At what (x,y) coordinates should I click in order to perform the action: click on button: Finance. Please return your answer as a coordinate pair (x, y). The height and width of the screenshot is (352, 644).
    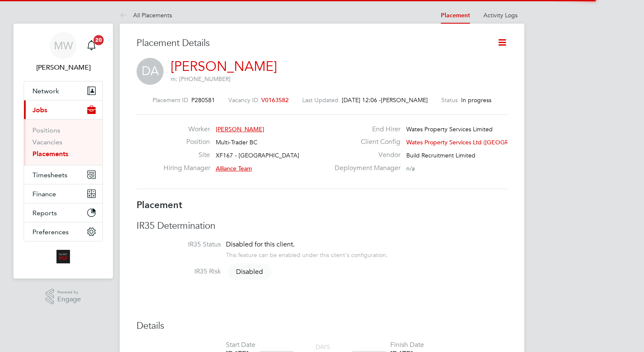
    Looking at the image, I should click on (63, 193).